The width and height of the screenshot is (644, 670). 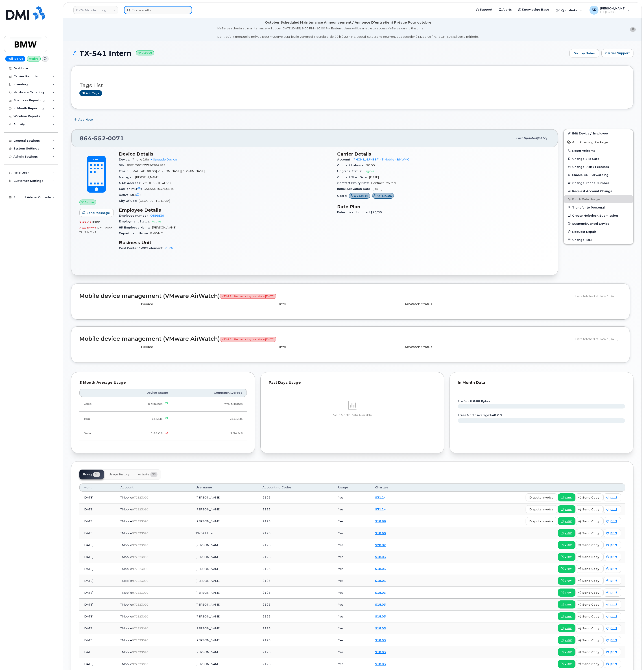 What do you see at coordinates (157, 183) in the screenshot?
I see `span: 2C:DF:68:1B:4E:79` at bounding box center [157, 183].